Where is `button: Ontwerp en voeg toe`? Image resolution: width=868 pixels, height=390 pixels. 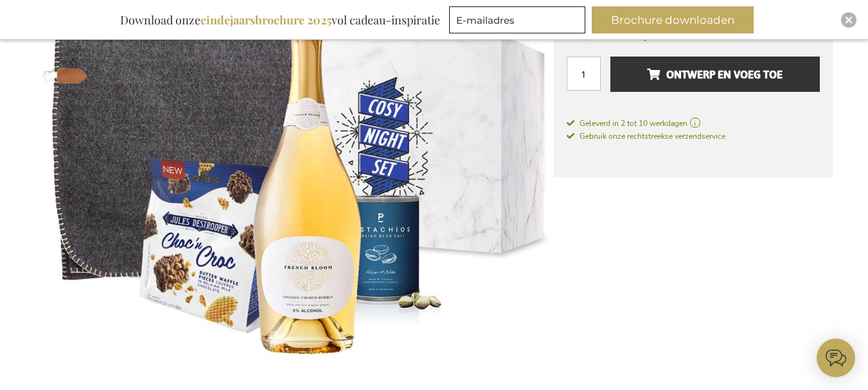
button: Ontwerp en voeg toe is located at coordinates (714, 74).